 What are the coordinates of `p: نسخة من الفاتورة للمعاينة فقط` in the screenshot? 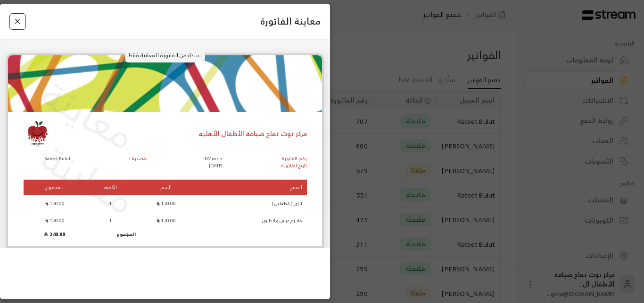 It's located at (165, 55).